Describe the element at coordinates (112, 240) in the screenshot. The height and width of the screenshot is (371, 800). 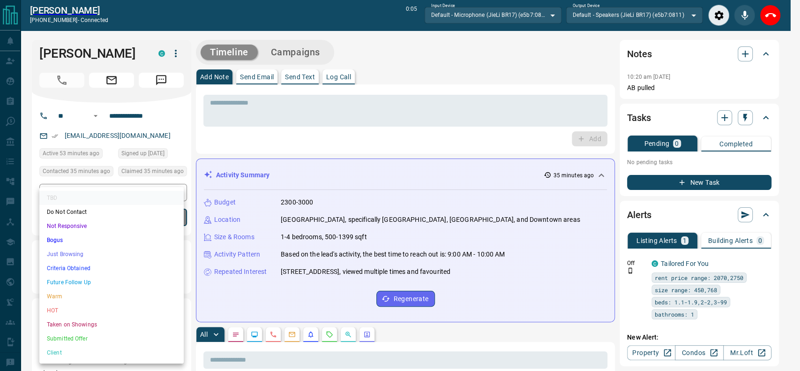
I see `li: Bogus` at that location.